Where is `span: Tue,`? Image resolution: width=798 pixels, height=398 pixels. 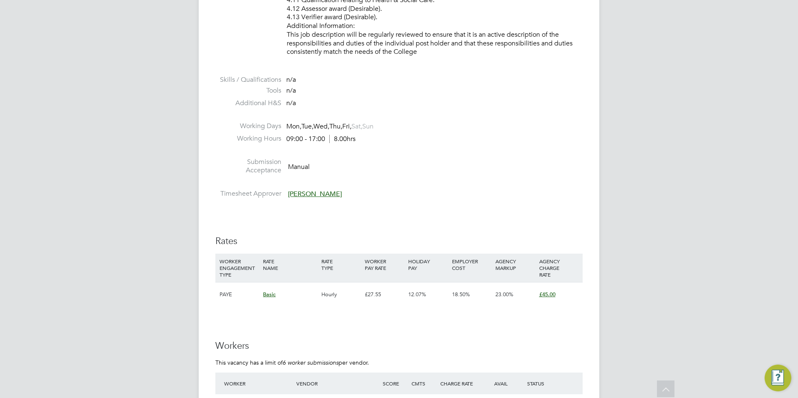
span: Tue, is located at coordinates (307, 127).